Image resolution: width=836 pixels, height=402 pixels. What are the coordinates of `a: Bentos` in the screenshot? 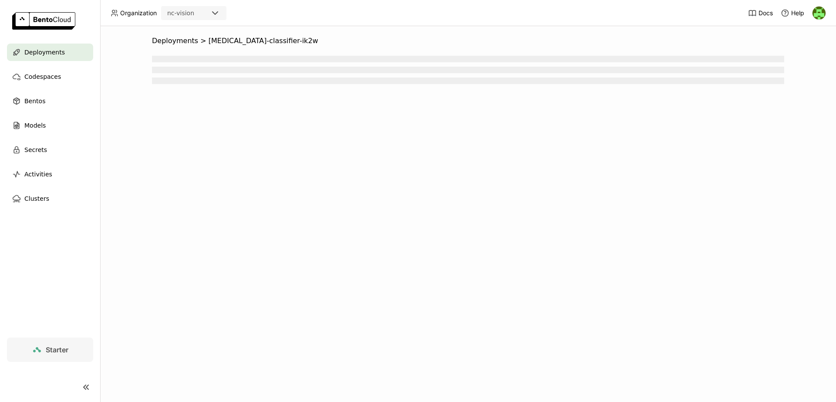 It's located at (50, 101).